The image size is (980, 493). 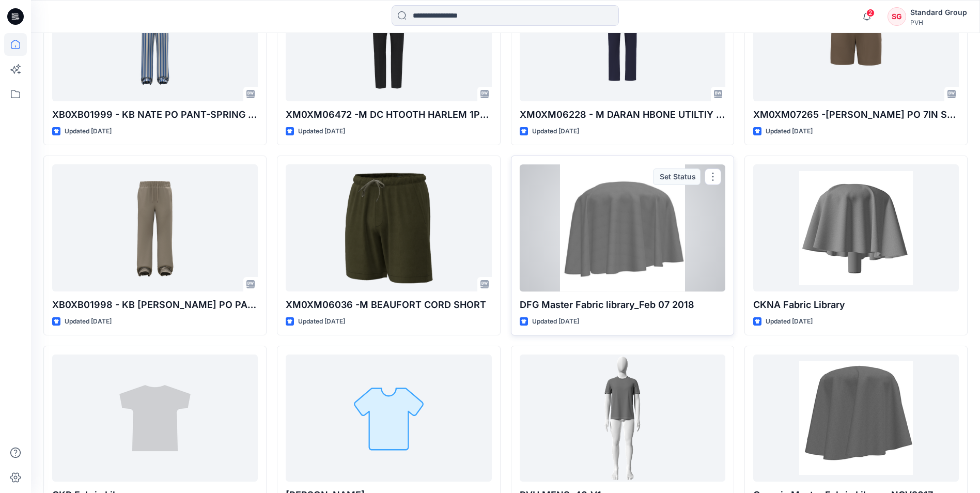 What do you see at coordinates (855, 418) in the screenshot?
I see `a: Generic Master Fabric Library_NOV2017` at bounding box center [855, 418].